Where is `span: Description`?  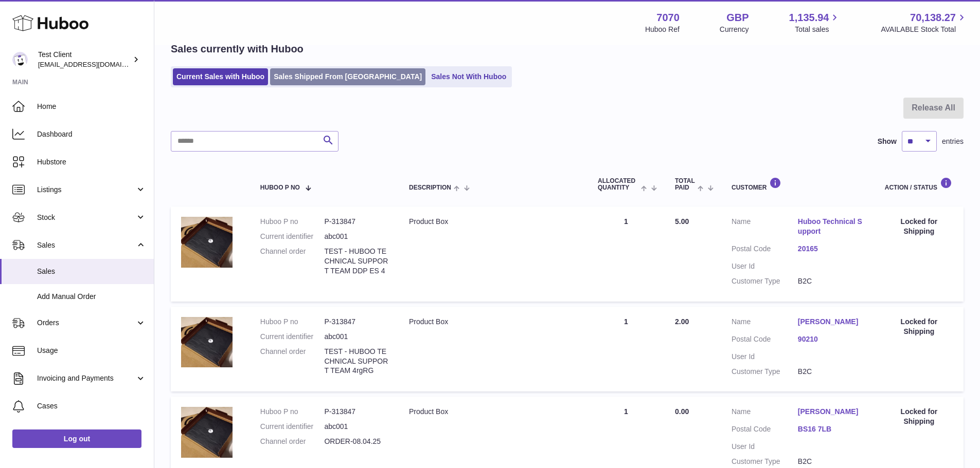
span: Description is located at coordinates (430, 188).